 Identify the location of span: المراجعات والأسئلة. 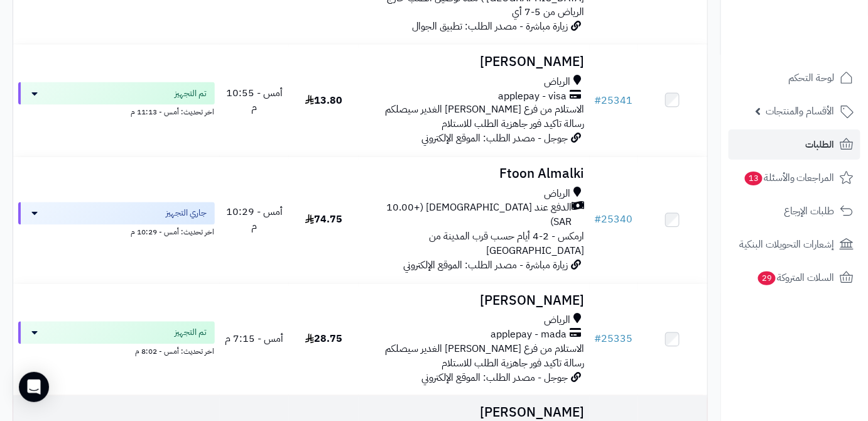
(789, 178).